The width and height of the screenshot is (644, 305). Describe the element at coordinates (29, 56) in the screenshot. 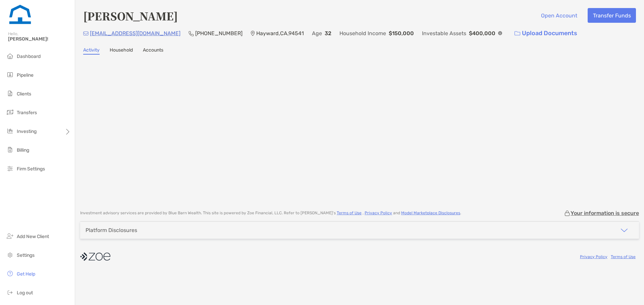

I see `span: Dashboard` at that location.